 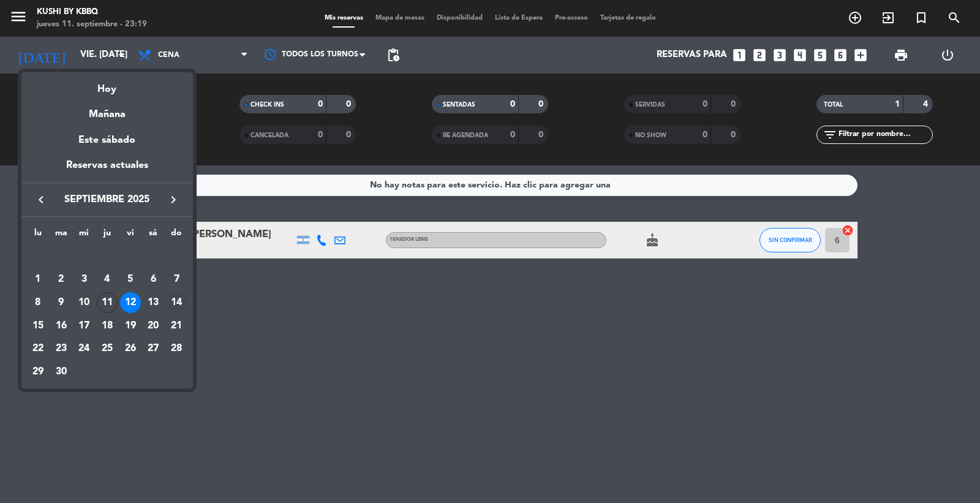 What do you see at coordinates (38, 279) in the screenshot?
I see `div: 1` at bounding box center [38, 279].